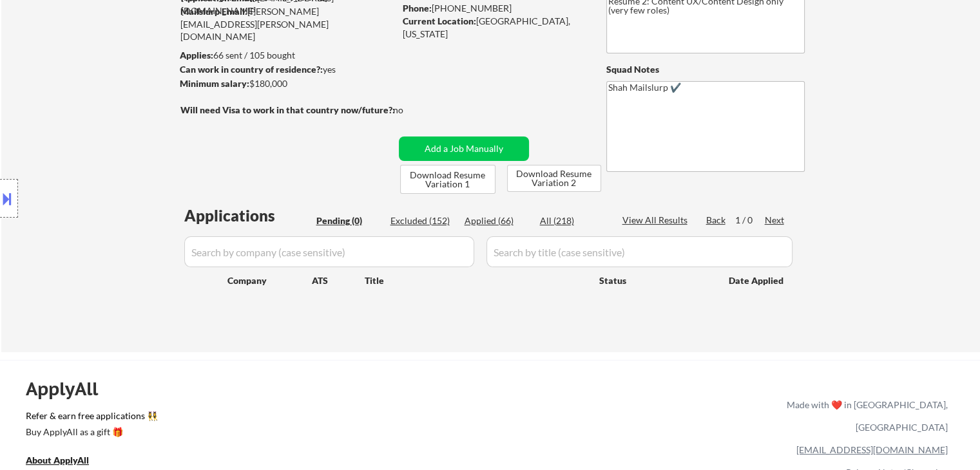 The width and height of the screenshot is (980, 470). Describe the element at coordinates (214, 11) in the screenshot. I see `strong: Mailslurp Email:` at that location.